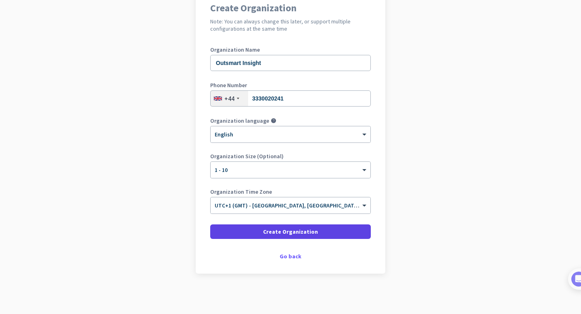  Describe the element at coordinates (229, 99) in the screenshot. I see `div: +44` at that location.